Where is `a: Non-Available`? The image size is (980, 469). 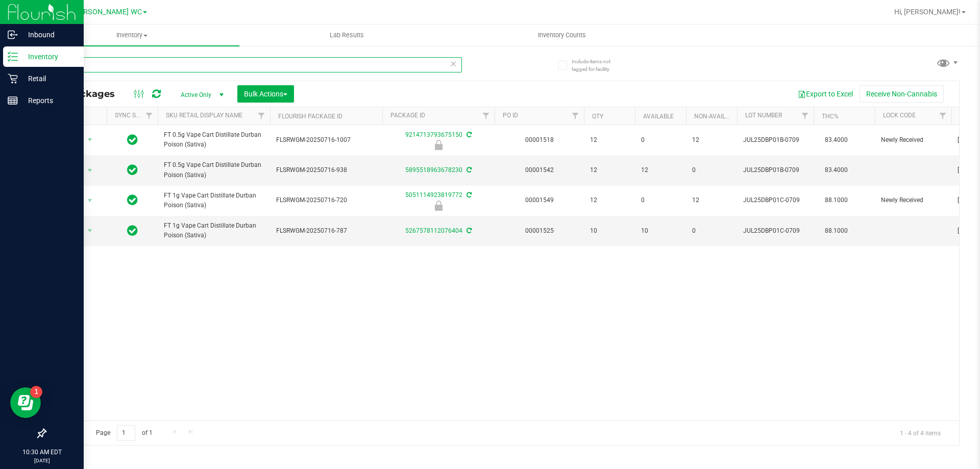
a: Non-Available is located at coordinates (717, 116).